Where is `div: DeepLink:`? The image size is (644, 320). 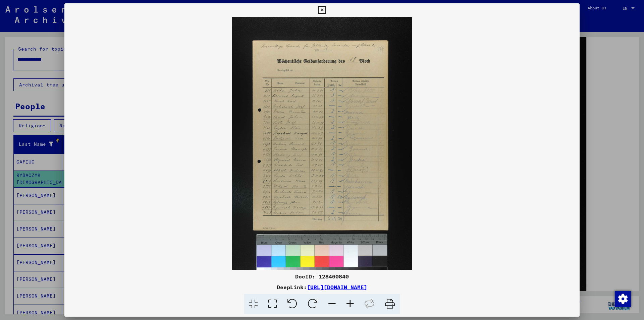 div: DeepLink: is located at coordinates (322, 287).